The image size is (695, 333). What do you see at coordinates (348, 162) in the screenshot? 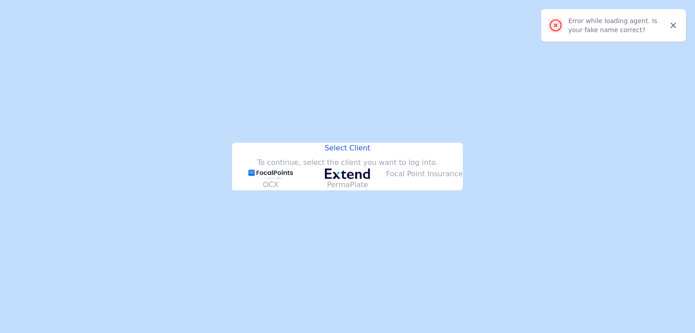
I see `h3: To continue, select the client you want to log into.` at bounding box center [348, 162].